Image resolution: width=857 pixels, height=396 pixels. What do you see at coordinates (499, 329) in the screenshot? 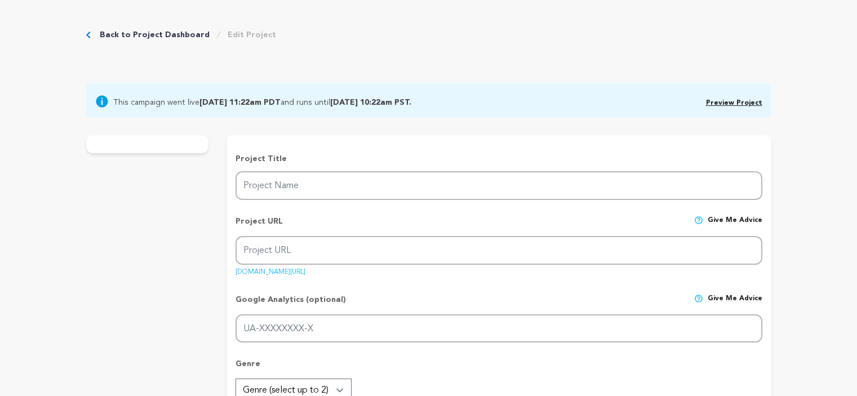
I see `input: UA-XXXXXXXX-X` at bounding box center [499, 329].